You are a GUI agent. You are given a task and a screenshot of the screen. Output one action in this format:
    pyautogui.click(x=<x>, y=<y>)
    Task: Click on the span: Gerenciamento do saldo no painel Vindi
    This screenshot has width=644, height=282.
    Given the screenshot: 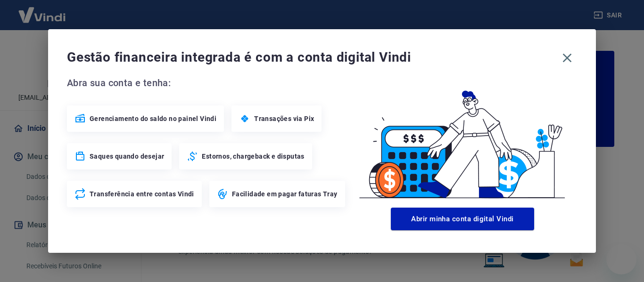 What is the action you would take?
    pyautogui.click(x=152, y=119)
    